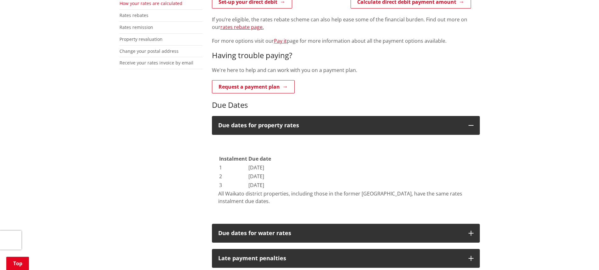  I want to click on a: Top, so click(18, 263).